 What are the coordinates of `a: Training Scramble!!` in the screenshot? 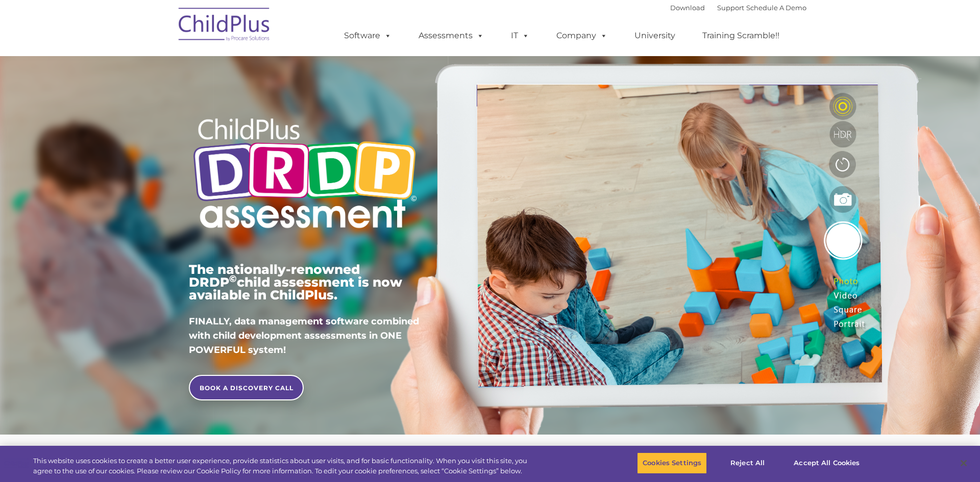 It's located at (740, 36).